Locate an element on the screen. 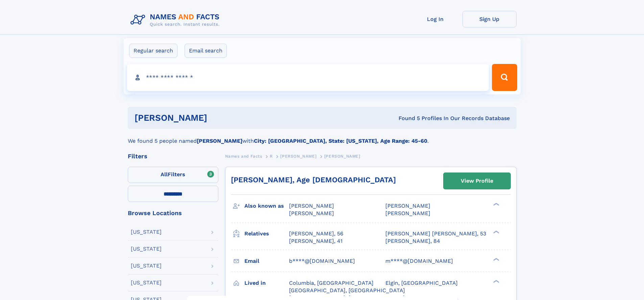 The width and height of the screenshot is (644, 300). button: Search Button is located at coordinates (504, 78).